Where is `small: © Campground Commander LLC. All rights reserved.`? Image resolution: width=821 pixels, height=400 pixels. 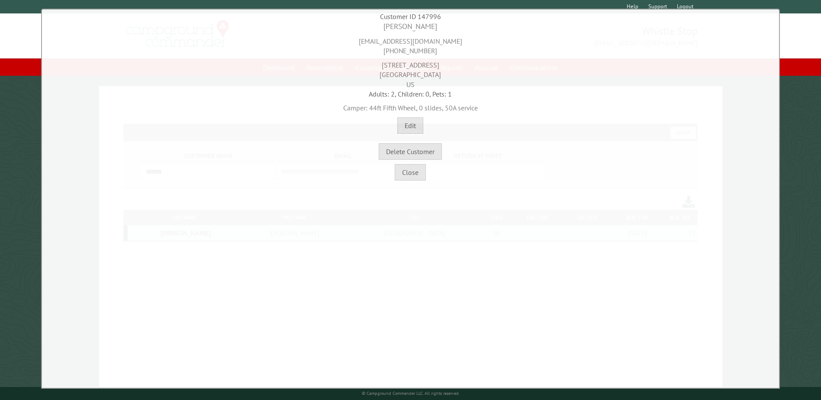 small: © Campground Commander LLC. All rights reserved. is located at coordinates (411, 393).